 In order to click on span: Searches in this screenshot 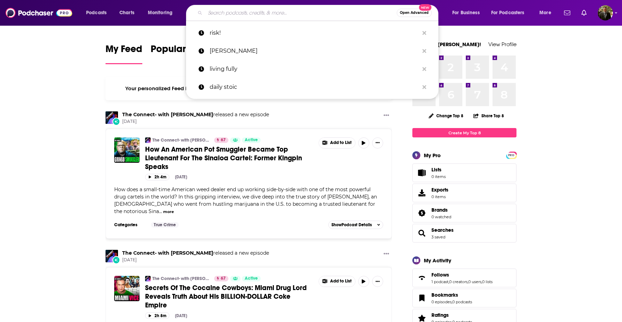, I will do `click(443, 230)`.